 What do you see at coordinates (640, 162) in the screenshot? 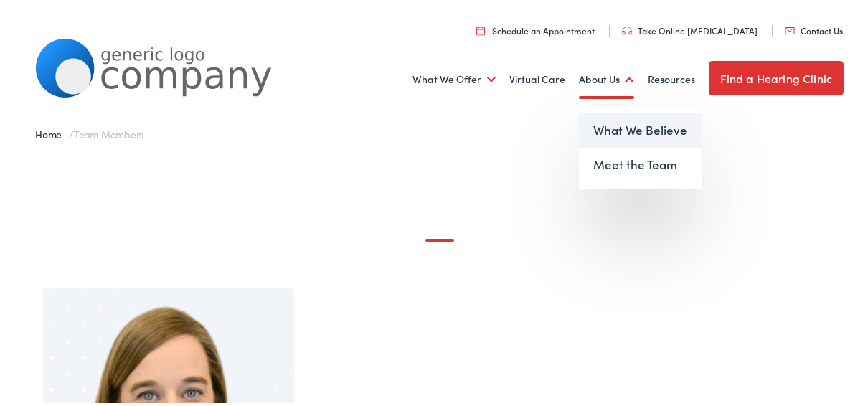
I see `a: Meet the Team` at bounding box center [640, 162].